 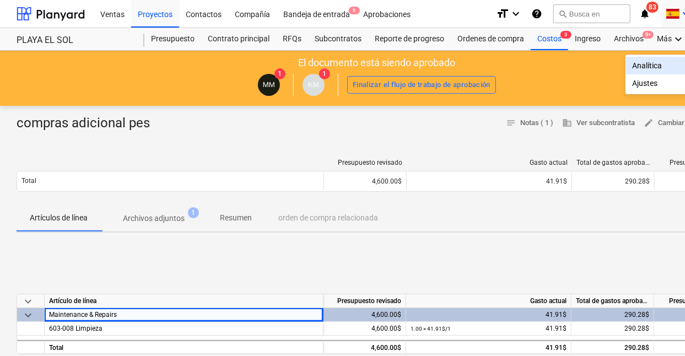 What do you see at coordinates (515, 14) in the screenshot?
I see `i: keyboard_arrow_down` at bounding box center [515, 14].